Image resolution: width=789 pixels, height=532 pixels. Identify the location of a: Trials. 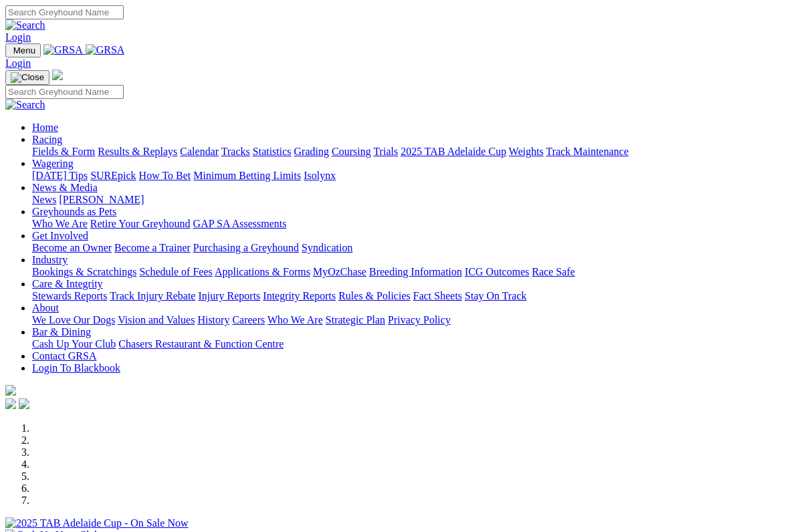
(385, 151).